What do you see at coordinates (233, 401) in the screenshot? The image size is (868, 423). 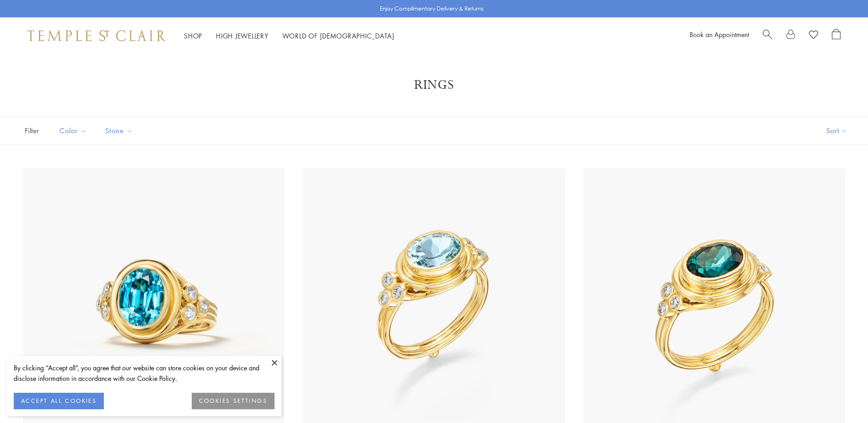 I see `button: COOKIES SETTINGS` at bounding box center [233, 401].